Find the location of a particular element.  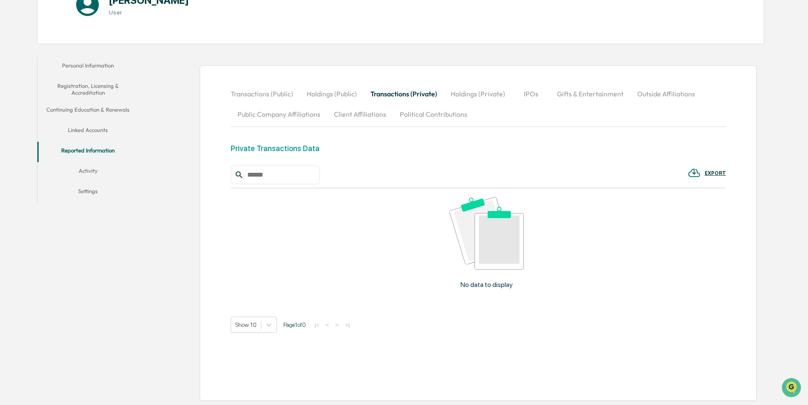

span: Attestations is located at coordinates (88, 111).